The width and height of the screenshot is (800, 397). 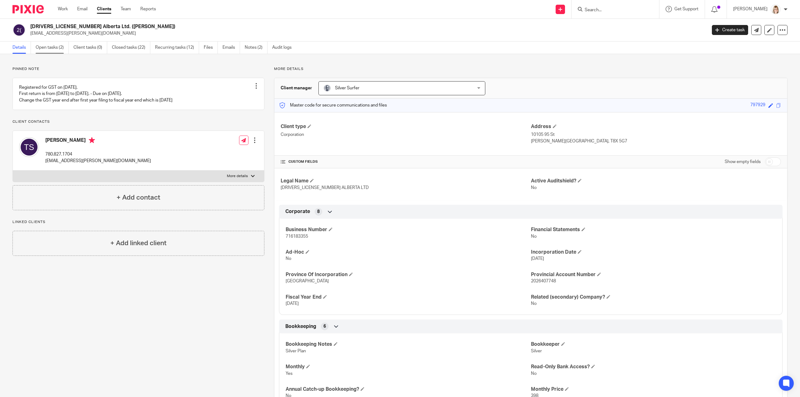 What do you see at coordinates (406, 127) in the screenshot?
I see `h4: Client type` at bounding box center [406, 127].